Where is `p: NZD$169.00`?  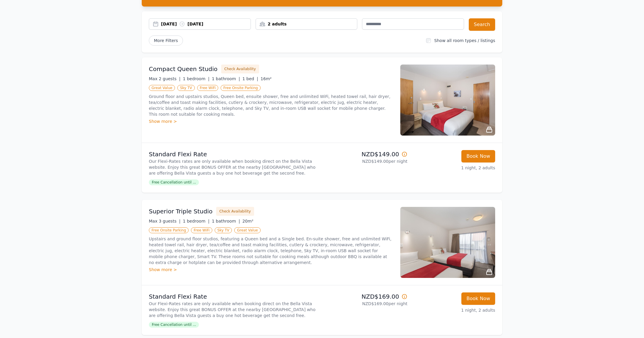 p: NZD$169.00 is located at coordinates (366, 297).